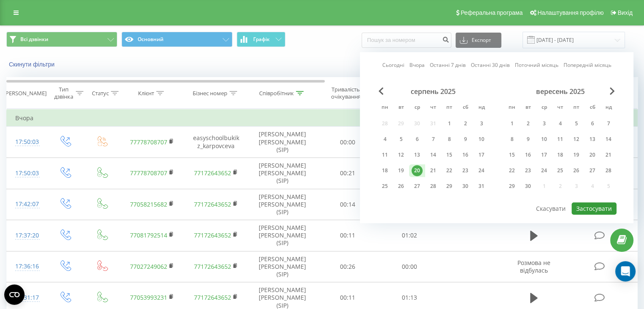  I want to click on div: ср 24 вер 2025 р., so click(544, 171).